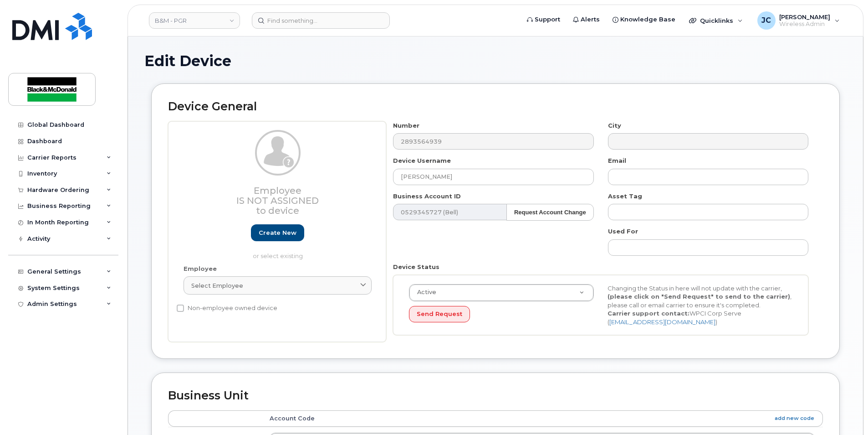  I want to click on label: Used For, so click(624, 231).